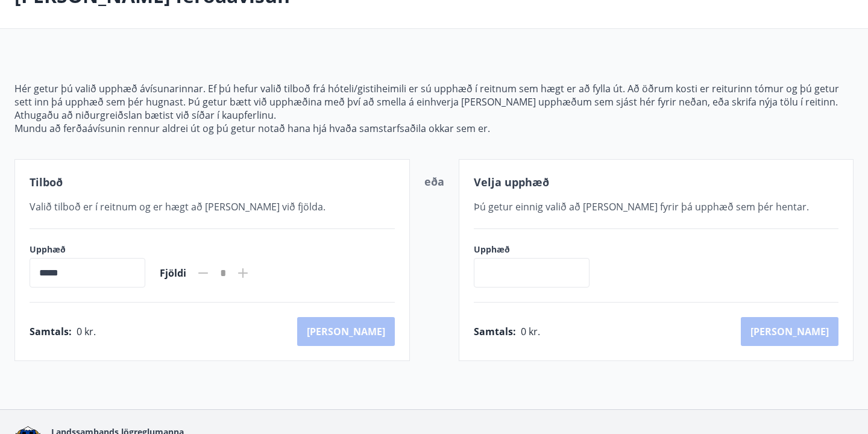  I want to click on span: Velja upphæð, so click(511, 182).